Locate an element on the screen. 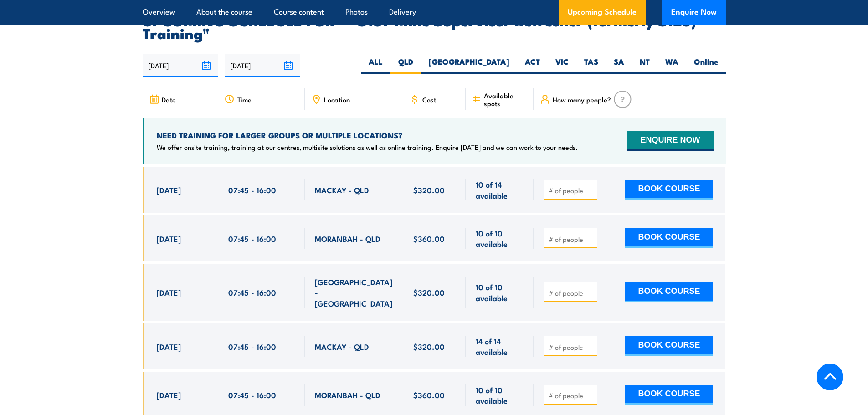  label: VIC is located at coordinates (562, 65).